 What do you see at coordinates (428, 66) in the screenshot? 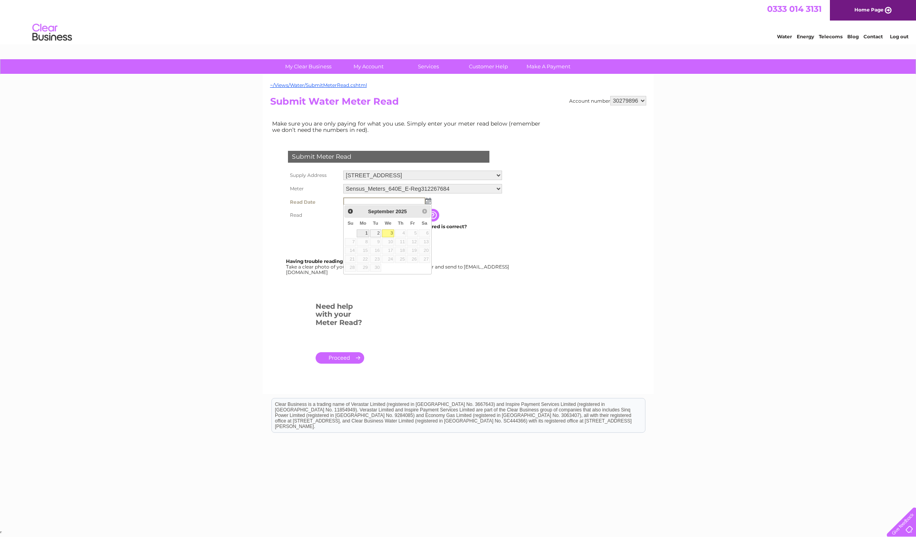
I see `a: Services` at bounding box center [428, 66].